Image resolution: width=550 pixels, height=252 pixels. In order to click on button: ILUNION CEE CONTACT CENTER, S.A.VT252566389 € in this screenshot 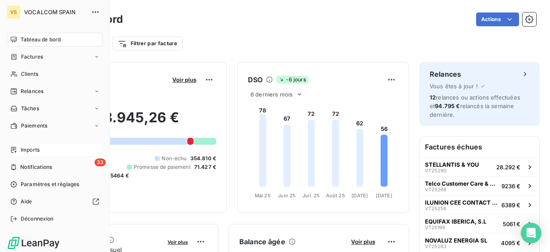, I will do `click(480, 204)`.